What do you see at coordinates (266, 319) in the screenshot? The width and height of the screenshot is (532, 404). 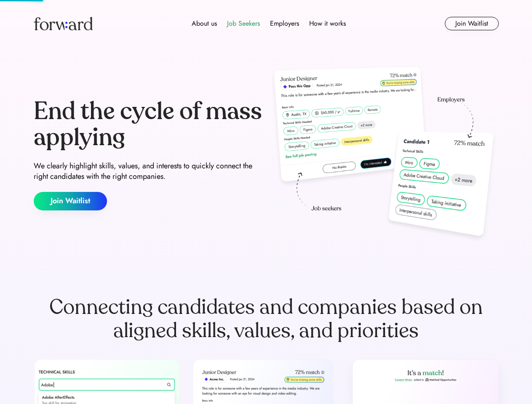 I see `div: Connecting candidates and companies based on aligned skills, values, and priorities` at bounding box center [266, 319].